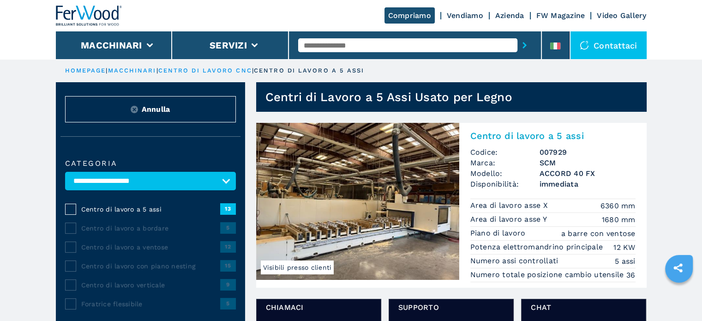 This screenshot has height=321, width=702. What do you see at coordinates (509, 15) in the screenshot?
I see `a: Azienda` at bounding box center [509, 15].